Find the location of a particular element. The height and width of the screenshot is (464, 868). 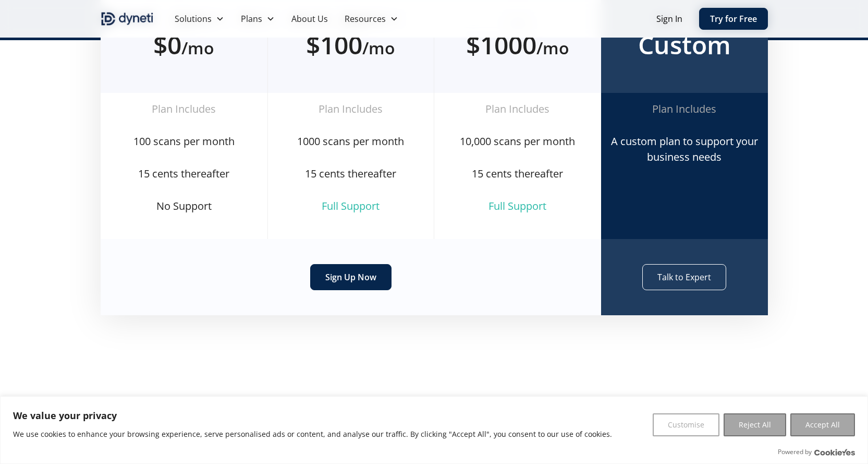

div: 10,000 scans per month is located at coordinates (518, 141).